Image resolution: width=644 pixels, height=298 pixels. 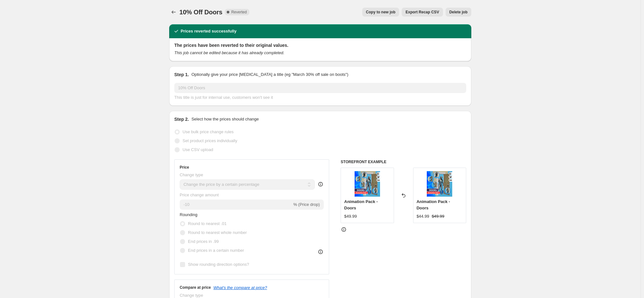 What do you see at coordinates (239, 12) in the screenshot?
I see `span: Reverted` at bounding box center [239, 12].